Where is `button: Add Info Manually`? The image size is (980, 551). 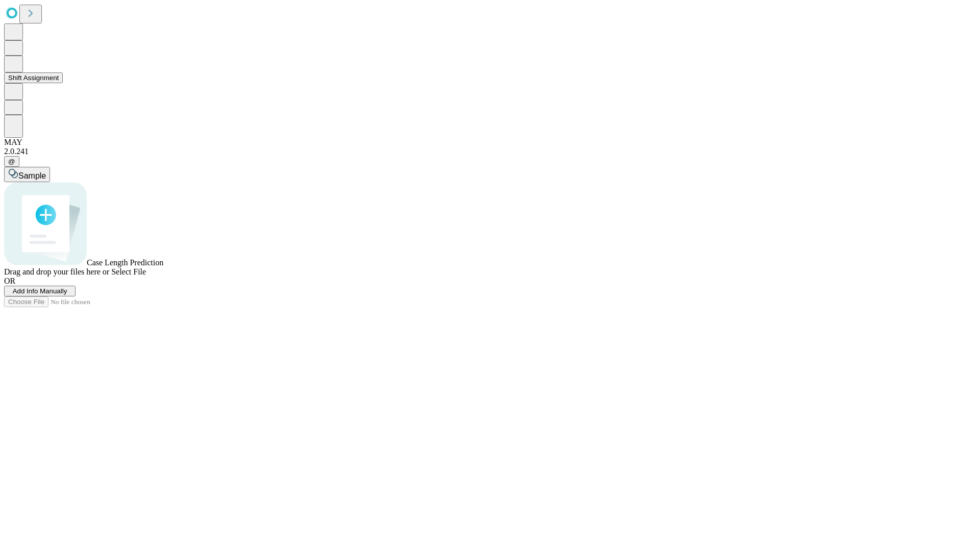 button: Add Info Manually is located at coordinates (40, 291).